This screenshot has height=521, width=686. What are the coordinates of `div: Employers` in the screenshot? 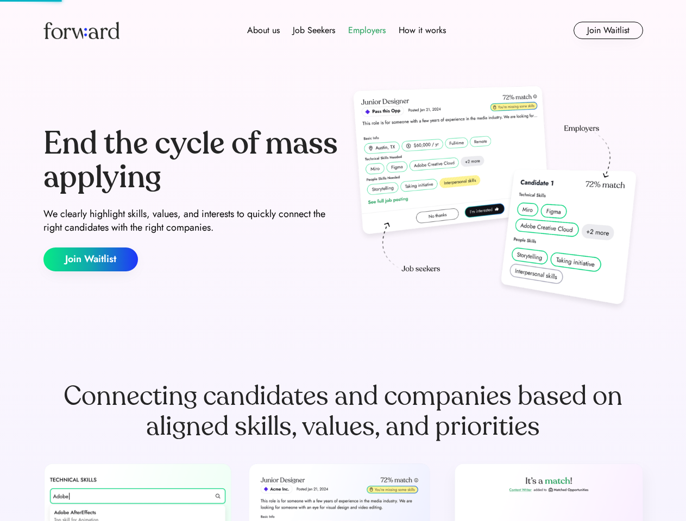 It's located at (367, 30).